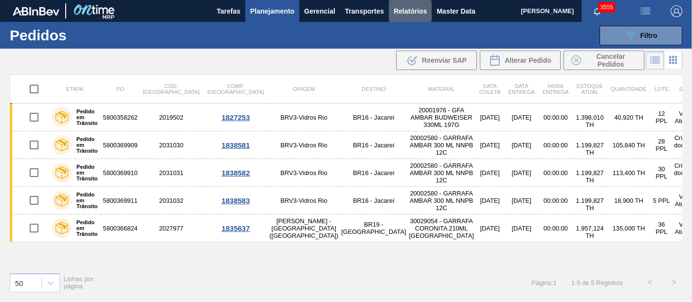  I want to click on span: Relatórios, so click(410, 11).